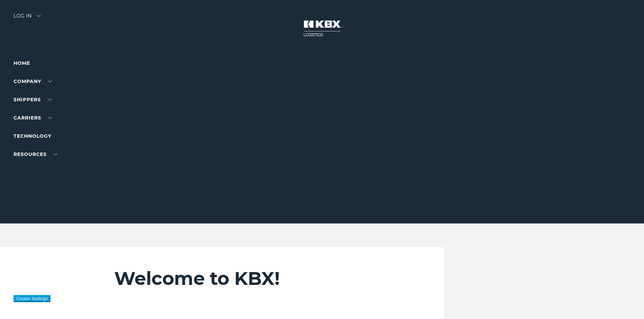 This screenshot has width=644, height=319. I want to click on a: SHIPPERS, so click(32, 100).